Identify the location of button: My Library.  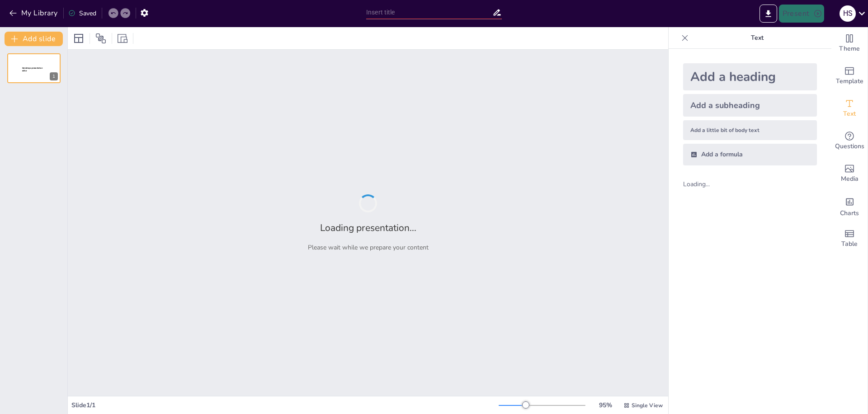
(34, 13).